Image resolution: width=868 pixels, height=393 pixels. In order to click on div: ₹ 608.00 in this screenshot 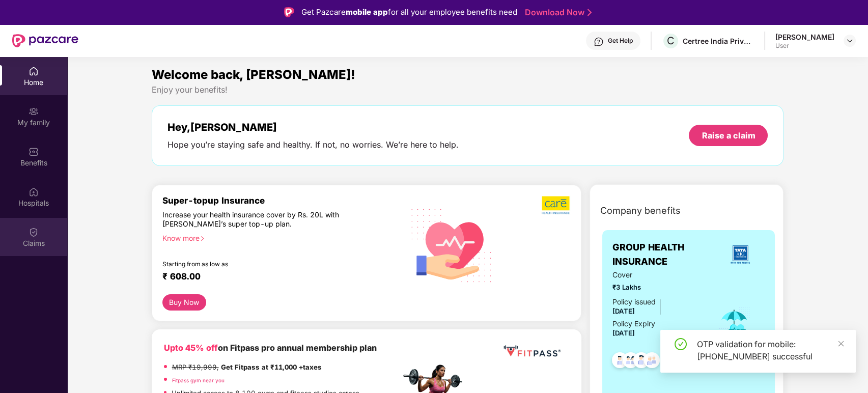, I will do `click(277, 277)`.